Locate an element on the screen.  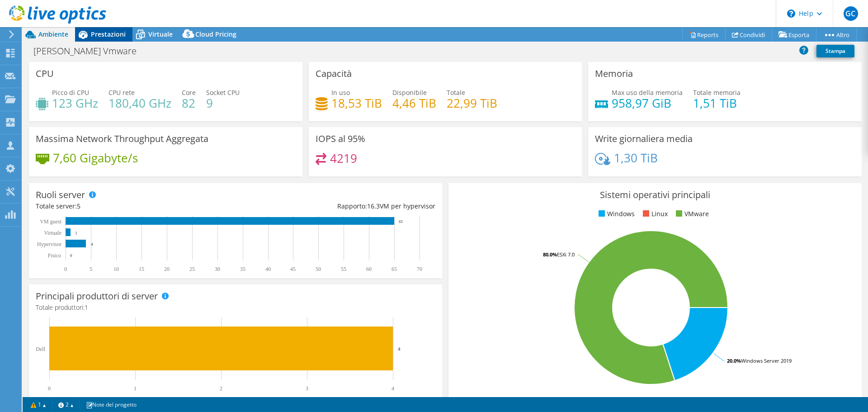
span: Socket CPU is located at coordinates (223, 92).